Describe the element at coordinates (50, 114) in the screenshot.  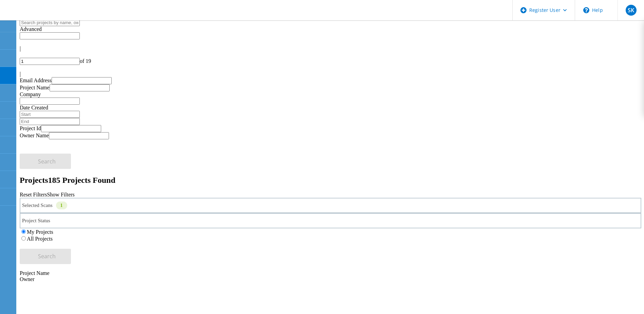
I see `input: Start` at that location.